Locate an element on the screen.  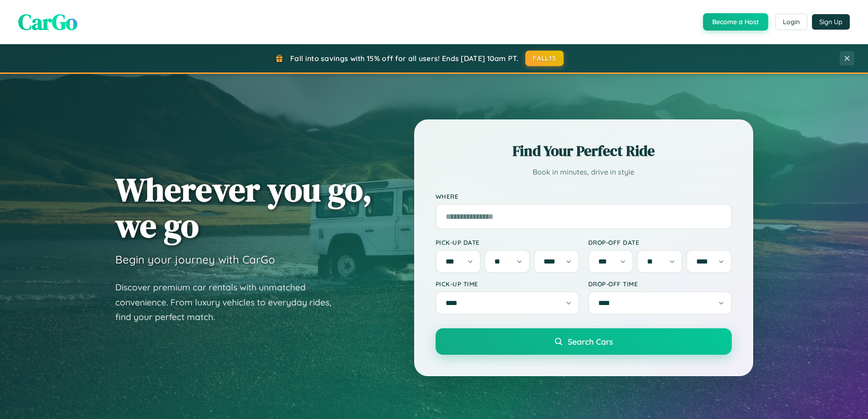
p: Discover premium car rentals with unmatched convenience. From luxury vehicles to everyday rides, ... is located at coordinates (229, 302).